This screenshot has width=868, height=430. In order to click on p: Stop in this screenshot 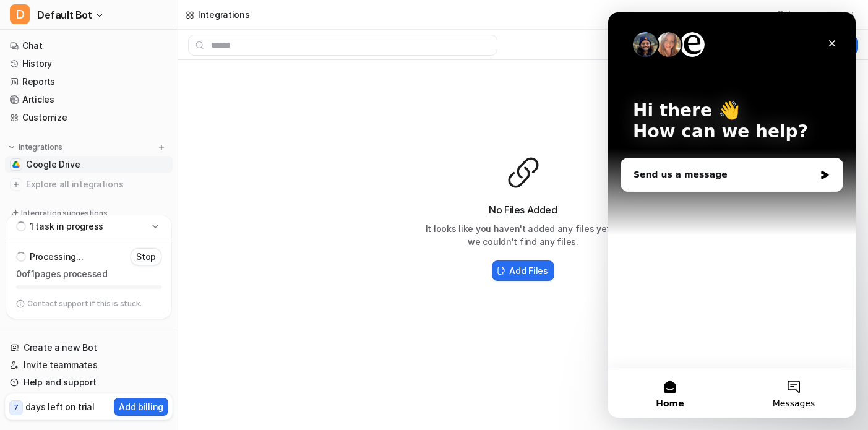, I will do `click(146, 257)`.